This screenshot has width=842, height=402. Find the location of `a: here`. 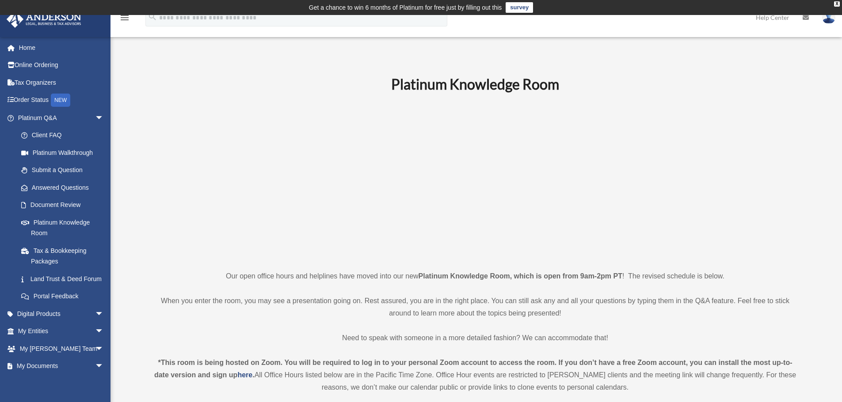

a: here is located at coordinates (245, 375).